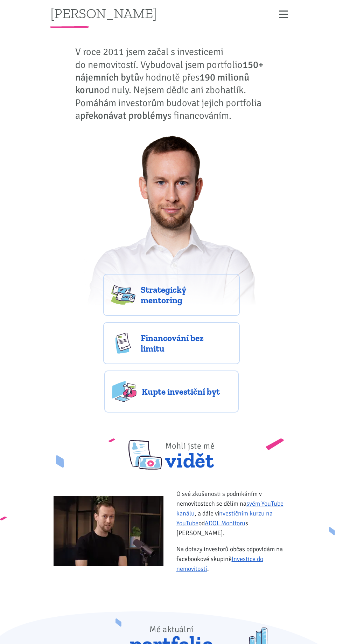 The image size is (343, 644). Describe the element at coordinates (220, 564) in the screenshot. I see `a: Investice do nemovitostí` at that location.